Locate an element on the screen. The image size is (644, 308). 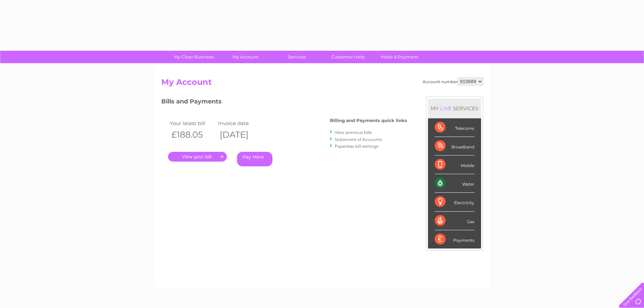
h4: Billing and Payments quick links is located at coordinates (369, 120).